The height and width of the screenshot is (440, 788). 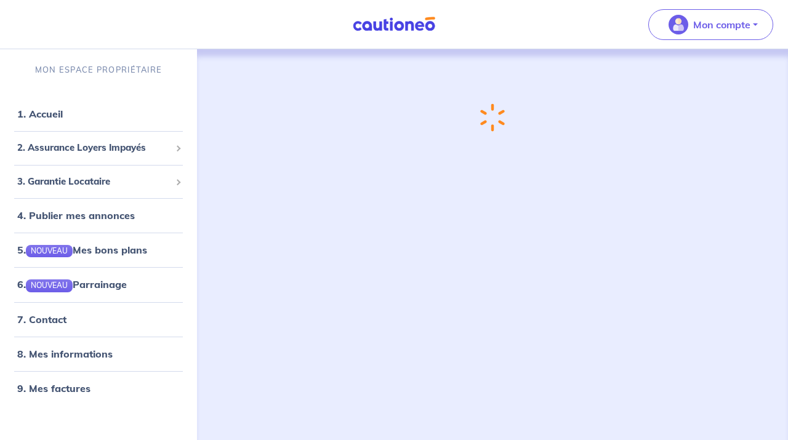 What do you see at coordinates (99, 284) in the screenshot?
I see `div: 6.NOUVEAUParrainage` at bounding box center [99, 284].